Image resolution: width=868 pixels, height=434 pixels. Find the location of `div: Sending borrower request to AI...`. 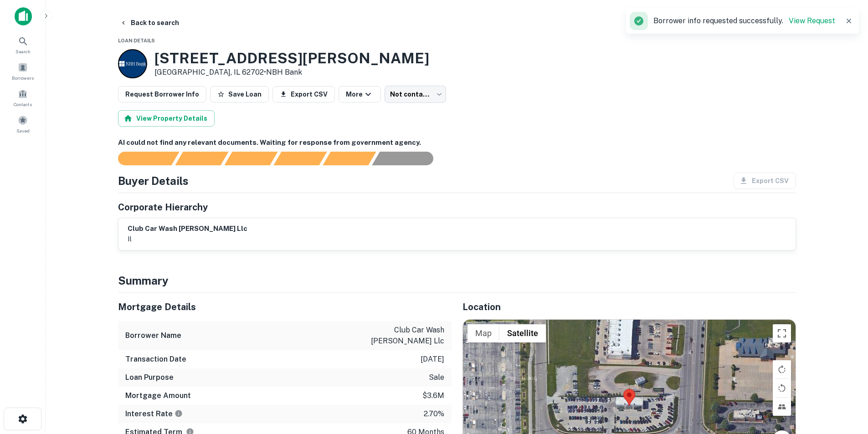

div: Sending borrower request to AI... is located at coordinates (142, 158).